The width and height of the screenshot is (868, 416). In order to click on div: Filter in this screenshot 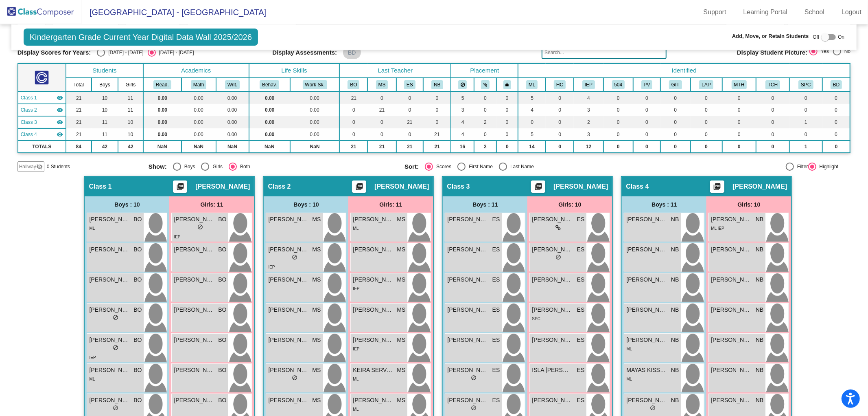, I will do `click(801, 166)`.